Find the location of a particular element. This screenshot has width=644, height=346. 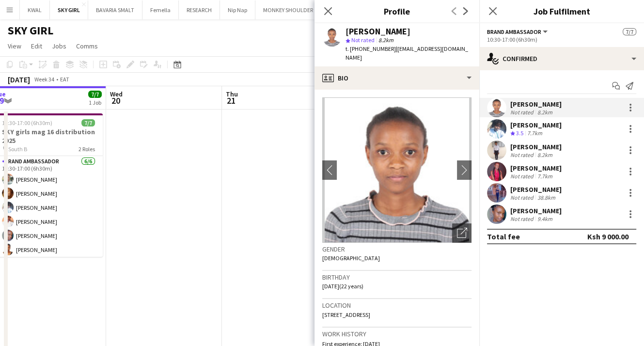

span: 3.5 is located at coordinates (520, 133).